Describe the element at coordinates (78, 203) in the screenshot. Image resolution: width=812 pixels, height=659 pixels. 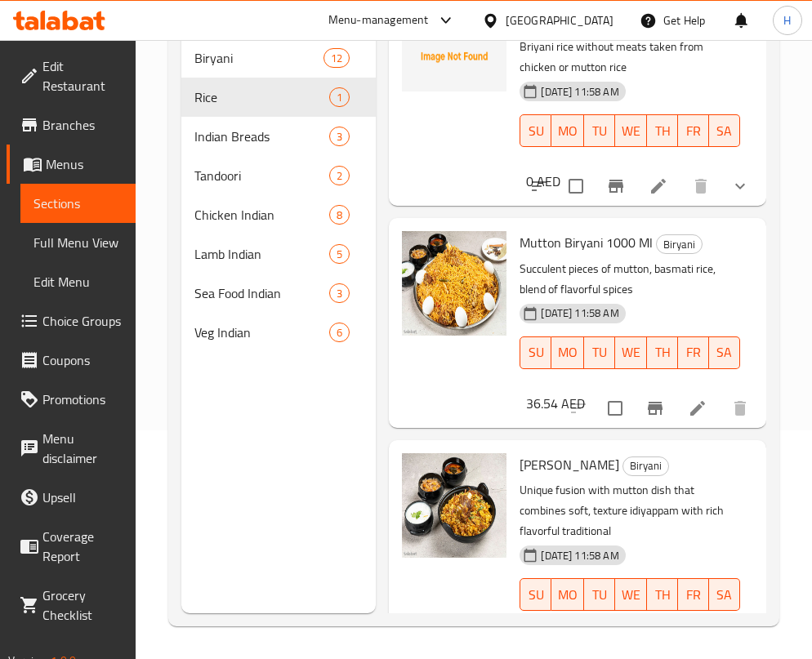
I see `a: Sections` at that location.